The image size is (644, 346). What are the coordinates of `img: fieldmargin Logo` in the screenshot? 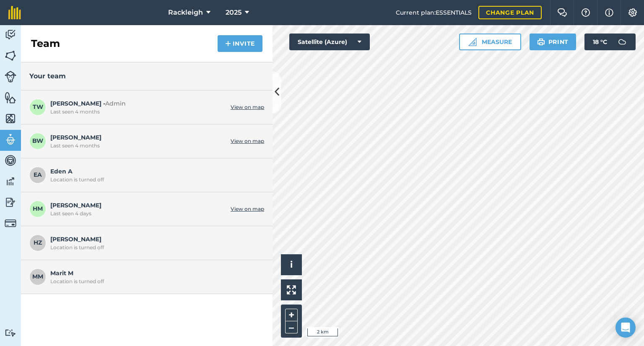 It's located at (15, 13).